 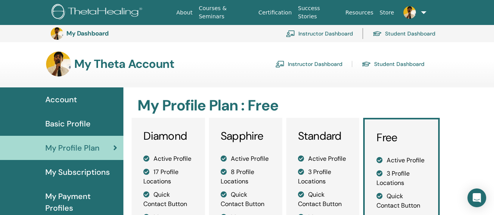 I want to click on a: Courses & Seminars, so click(x=225, y=12).